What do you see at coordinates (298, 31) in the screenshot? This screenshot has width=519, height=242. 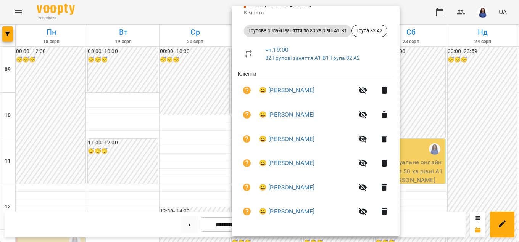 I see `span: Групове онлайн заняття по 80 хв рівні А1-В1` at bounding box center [298, 31].